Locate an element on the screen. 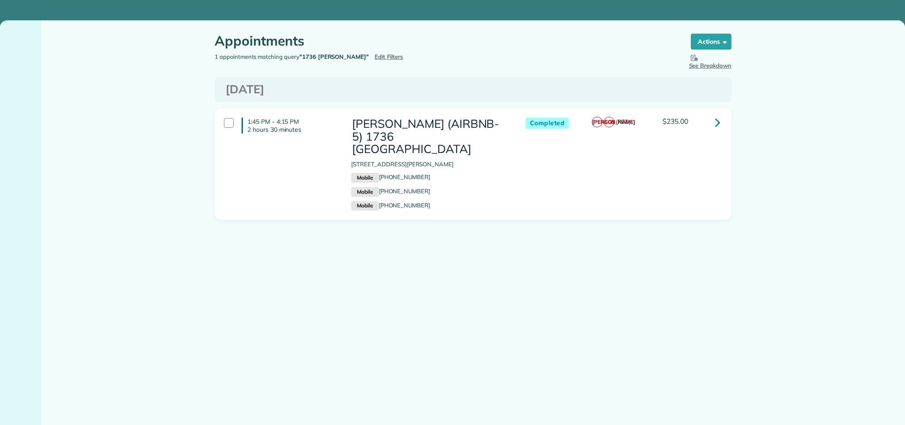 This screenshot has height=425, width=905. a: Edit Filters is located at coordinates (389, 57).